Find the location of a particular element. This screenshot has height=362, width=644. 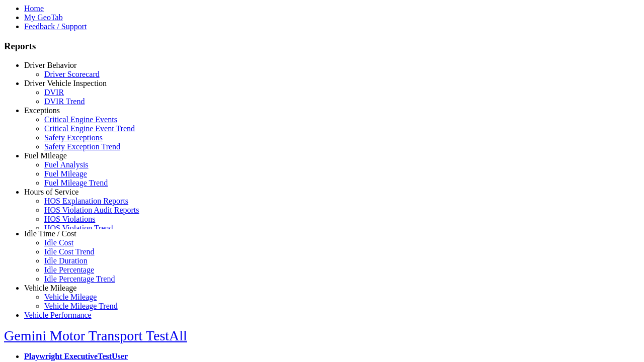

a: DVIR Trend is located at coordinates (64, 101).